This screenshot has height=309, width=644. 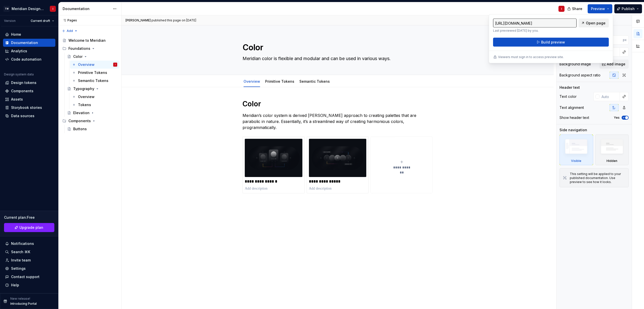 What do you see at coordinates (26, 59) in the screenshot?
I see `div: Code automation` at bounding box center [26, 59].